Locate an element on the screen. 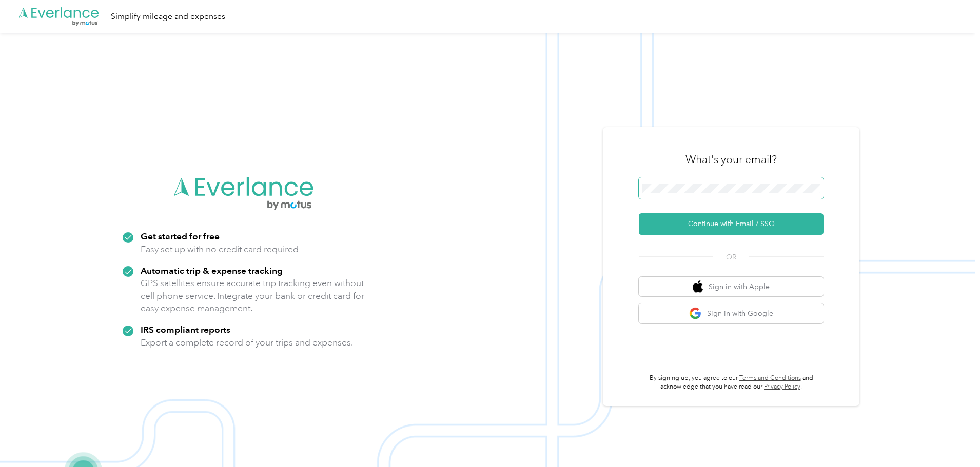 Image resolution: width=980 pixels, height=467 pixels. img: google logo is located at coordinates (695, 313).